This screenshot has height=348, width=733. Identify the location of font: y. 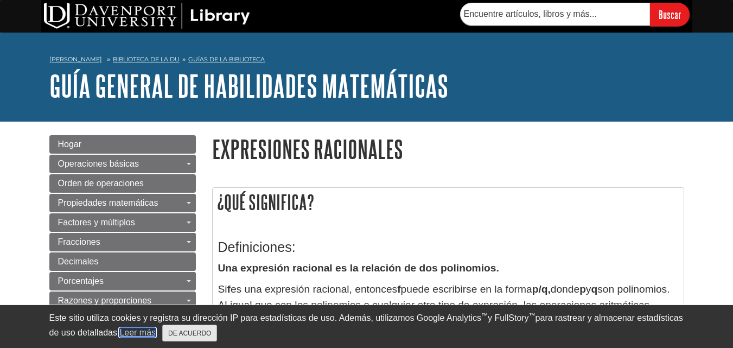
(588, 288).